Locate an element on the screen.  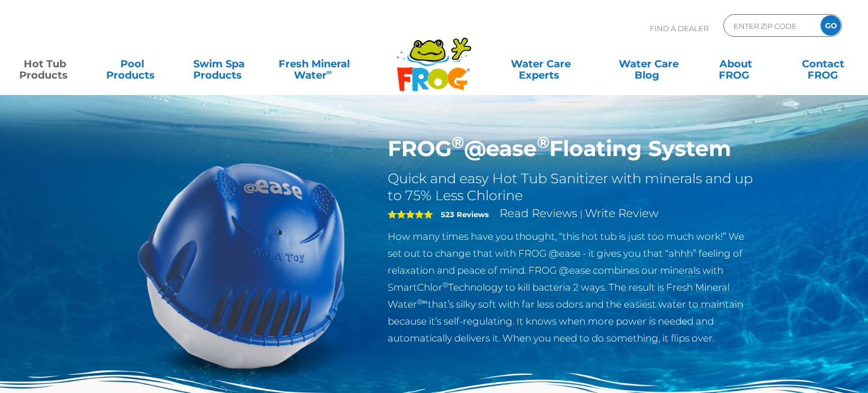
span: 5 is located at coordinates (410, 214).